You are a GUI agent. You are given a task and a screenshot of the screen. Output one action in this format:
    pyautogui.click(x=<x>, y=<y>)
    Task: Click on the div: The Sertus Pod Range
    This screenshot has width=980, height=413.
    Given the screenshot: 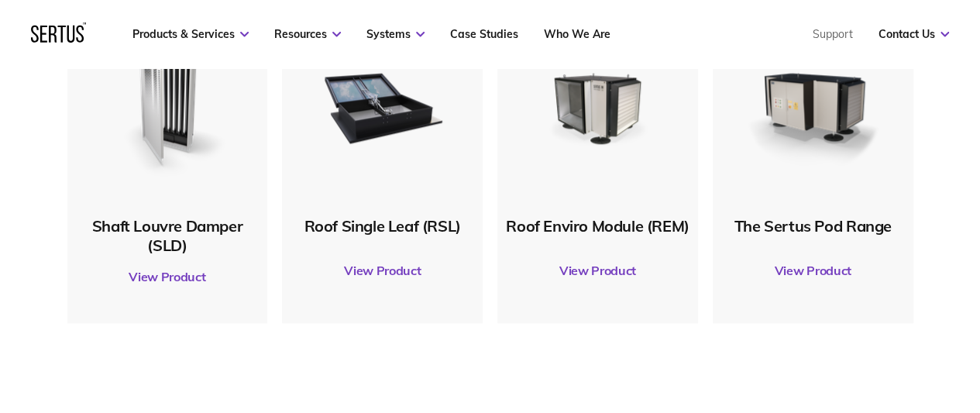 What is the action you would take?
    pyautogui.click(x=813, y=226)
    